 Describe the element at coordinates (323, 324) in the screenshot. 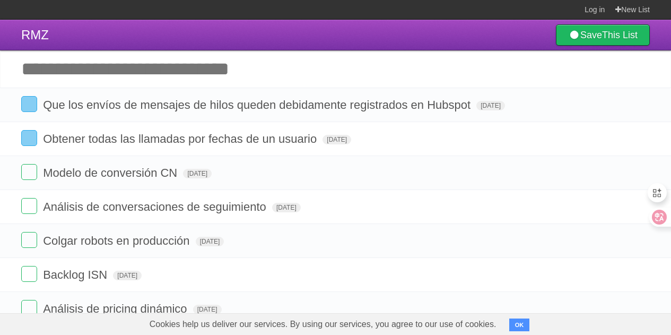

I see `span: Cookies help us deliver our services. By using our services, you agree to our use of cookies.` at that location.